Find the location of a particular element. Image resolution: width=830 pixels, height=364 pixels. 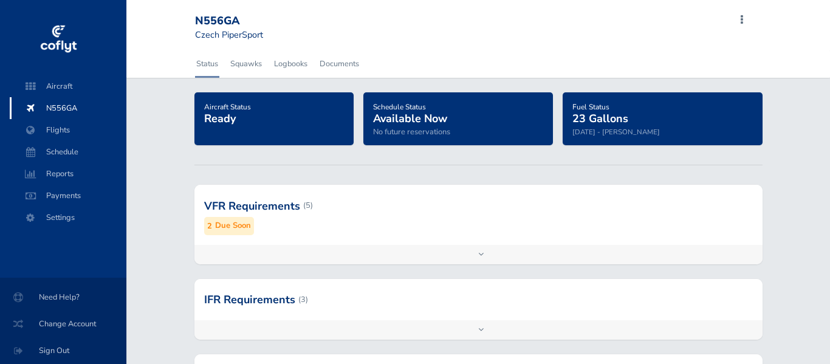

span: Ready is located at coordinates (220, 119).